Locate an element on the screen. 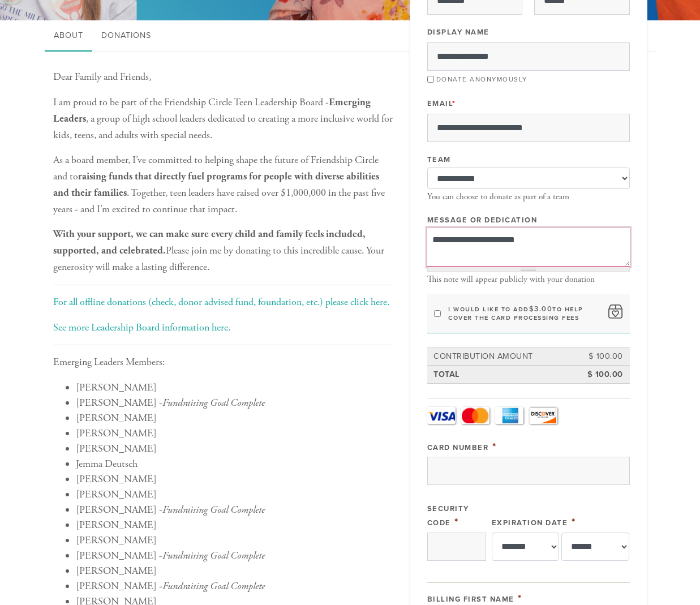 This screenshot has width=700, height=605. p: Dear Family and Friends, is located at coordinates (223, 77).